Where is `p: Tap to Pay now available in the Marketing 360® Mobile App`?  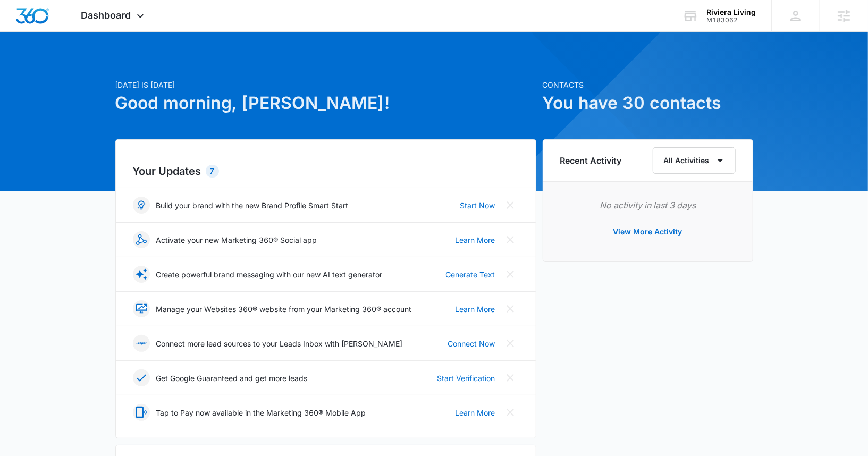 p: Tap to Pay now available in the Marketing 360® Mobile App is located at coordinates (261, 412).